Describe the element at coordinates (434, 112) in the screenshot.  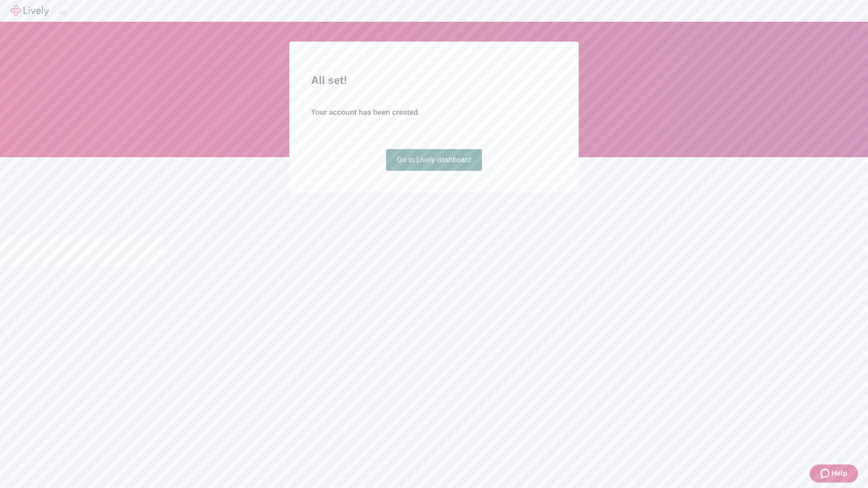
I see `h4: Your account has been created.` at that location.